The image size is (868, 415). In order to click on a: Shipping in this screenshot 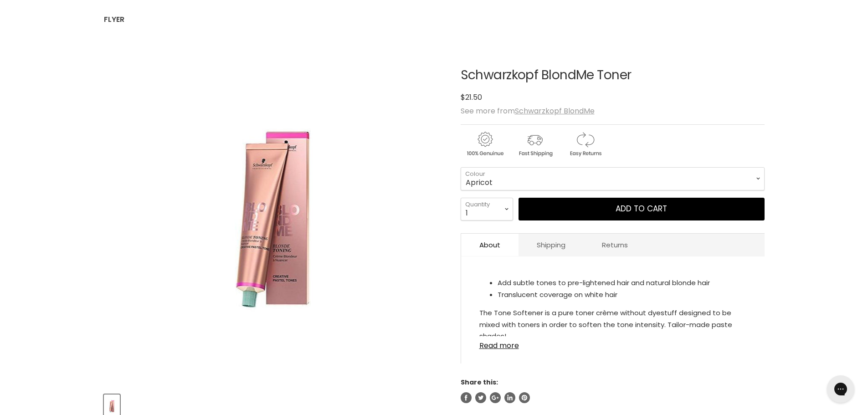, I will do `click(551, 245)`.